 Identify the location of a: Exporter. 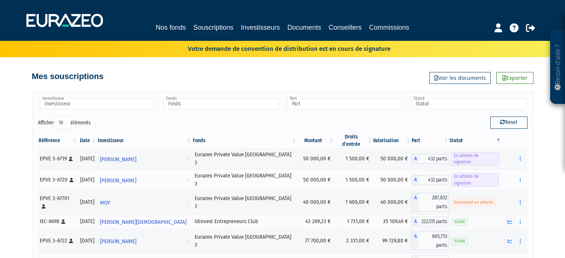
(515, 78).